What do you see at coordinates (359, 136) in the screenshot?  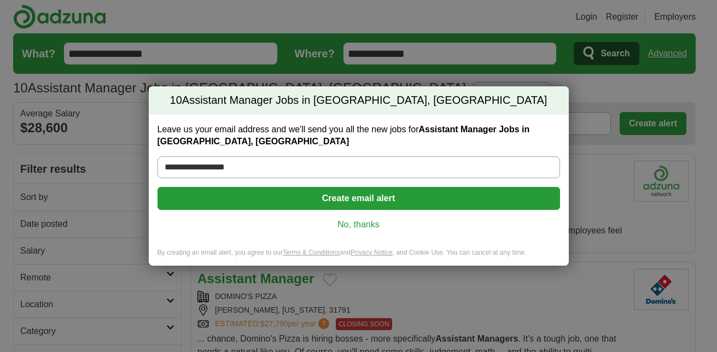 I see `label: Leave us your email address and we'll send you all the new jobs for` at bounding box center [359, 136].